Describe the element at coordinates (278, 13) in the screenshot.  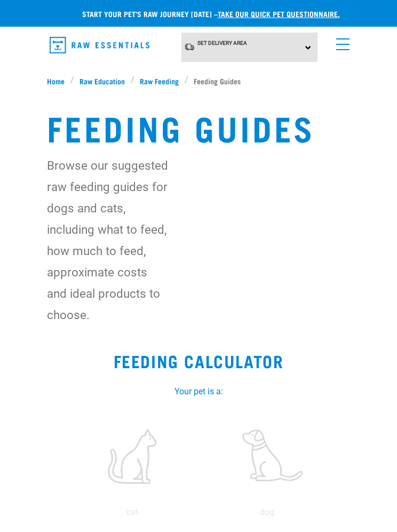
I see `a: take our quick pet questionnaire.` at that location.